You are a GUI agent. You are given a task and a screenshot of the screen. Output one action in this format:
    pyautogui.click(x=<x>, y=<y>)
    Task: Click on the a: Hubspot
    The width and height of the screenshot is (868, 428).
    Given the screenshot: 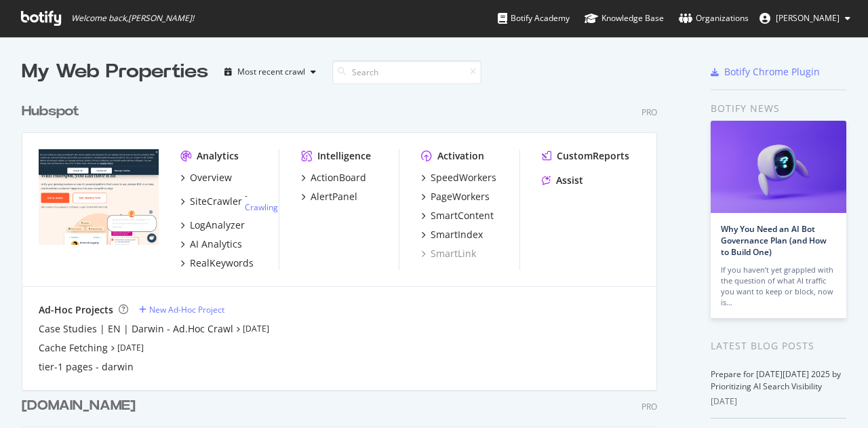 What is the action you would take?
    pyautogui.click(x=53, y=112)
    